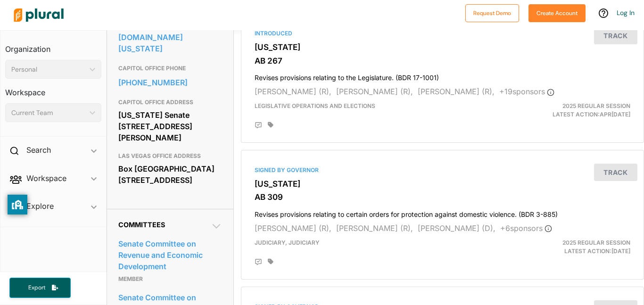 The image size is (644, 305). I want to click on h3: CAPITOL OFFICE ADDRESS, so click(170, 102).